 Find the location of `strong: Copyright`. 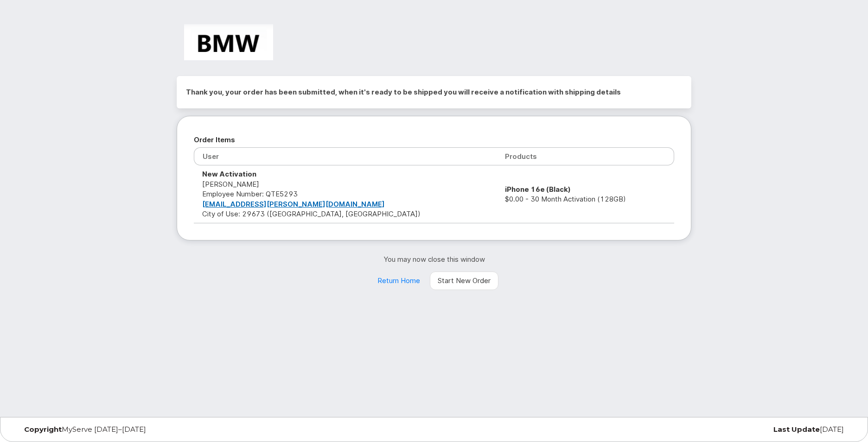

strong: Copyright is located at coordinates (43, 429).